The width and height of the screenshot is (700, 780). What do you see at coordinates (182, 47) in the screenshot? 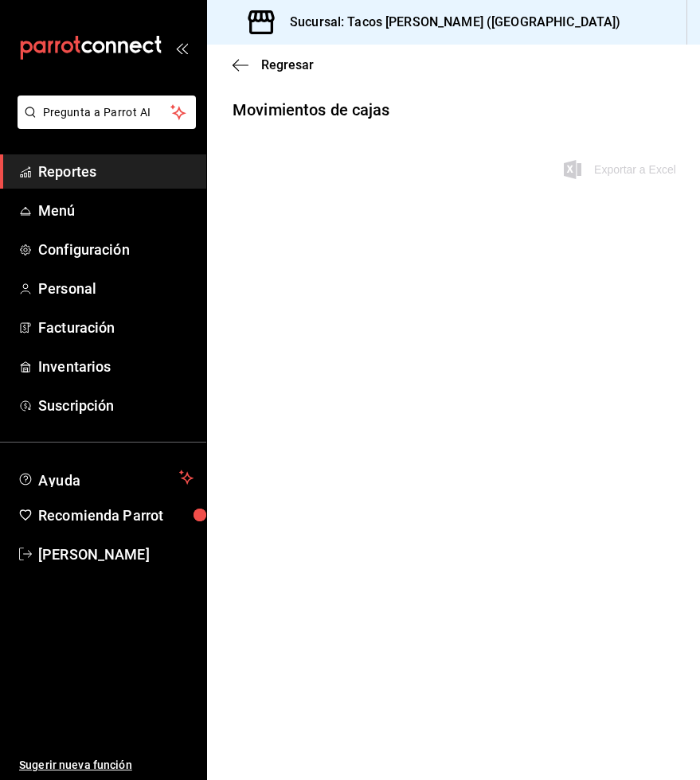
I see `button: open_drawer_menu` at bounding box center [182, 47].